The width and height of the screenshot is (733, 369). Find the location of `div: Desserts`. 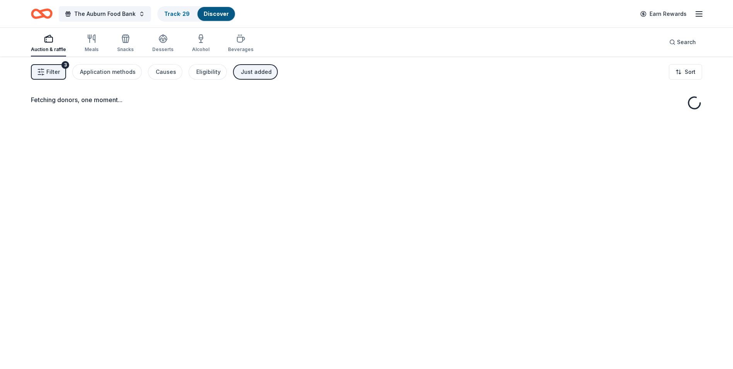

div: Desserts is located at coordinates (163, 49).